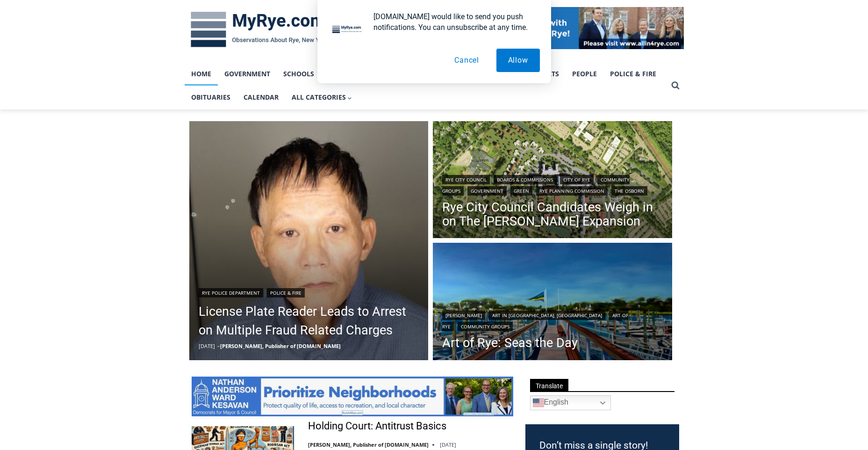 The width and height of the screenshot is (868, 450). What do you see at coordinates (485, 326) in the screenshot?
I see `a: Community Groups` at bounding box center [485, 326].